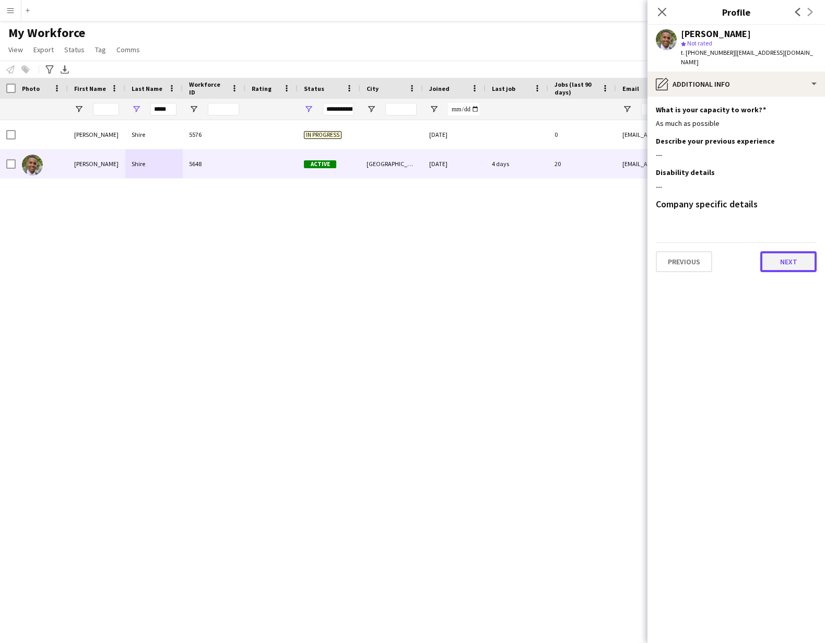  I want to click on h3: What is your capacity to work?, so click(711, 110).